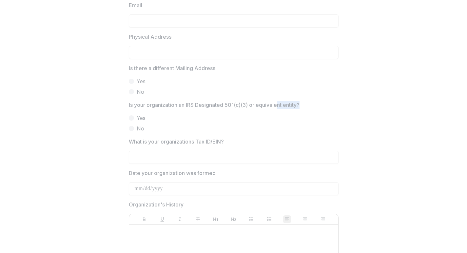 The image size is (467, 253). I want to click on button: Italicize, so click(180, 219).